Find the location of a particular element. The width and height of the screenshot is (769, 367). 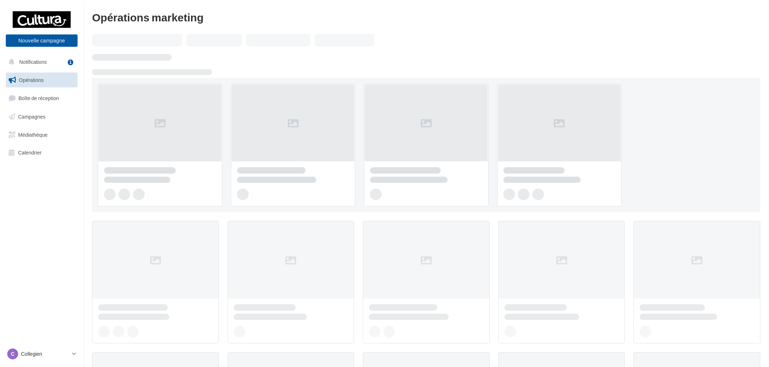

a: Opérations is located at coordinates (42, 80).